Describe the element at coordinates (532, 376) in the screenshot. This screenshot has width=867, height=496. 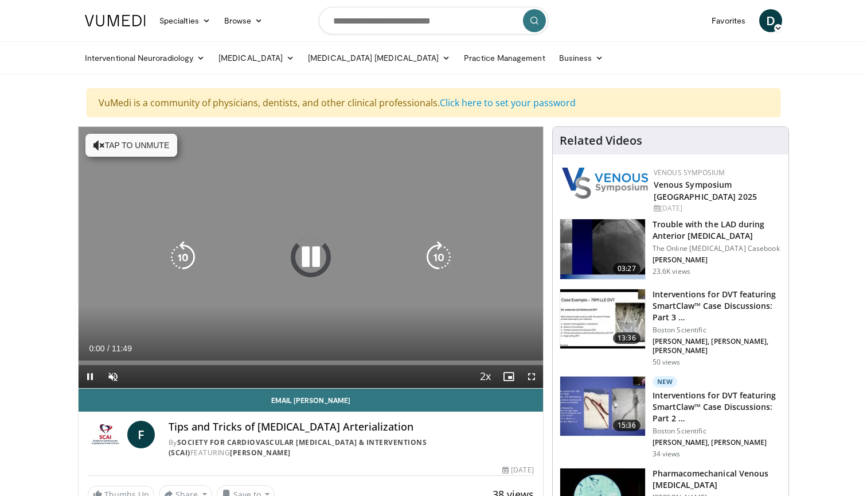
I see `button: Fullscreen` at that location.